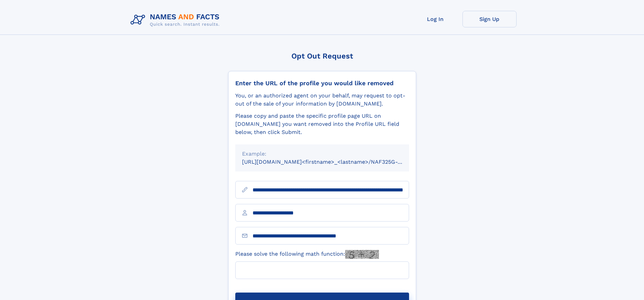 The height and width of the screenshot is (300, 644). I want to click on div: You, or an authorized agent on your behalf, may request to opt-out of the sale of your informatio..., so click(322, 100).